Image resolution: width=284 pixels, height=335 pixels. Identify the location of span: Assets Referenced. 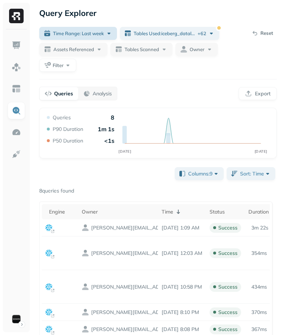
(74, 49).